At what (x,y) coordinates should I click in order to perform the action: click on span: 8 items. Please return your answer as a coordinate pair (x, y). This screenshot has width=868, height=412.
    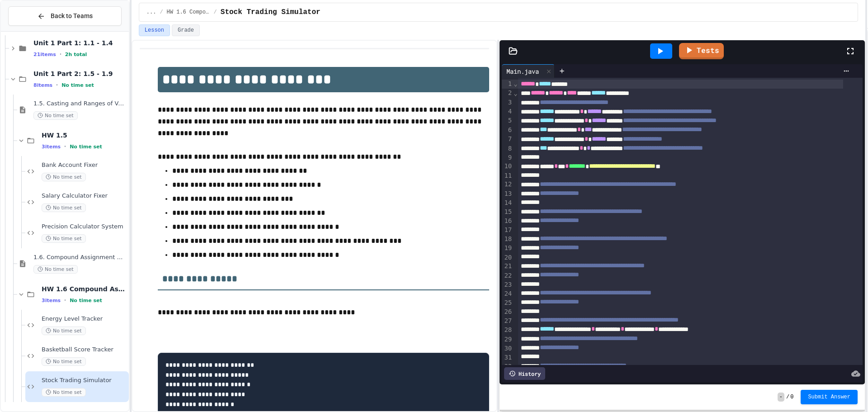
    Looking at the image, I should click on (43, 85).